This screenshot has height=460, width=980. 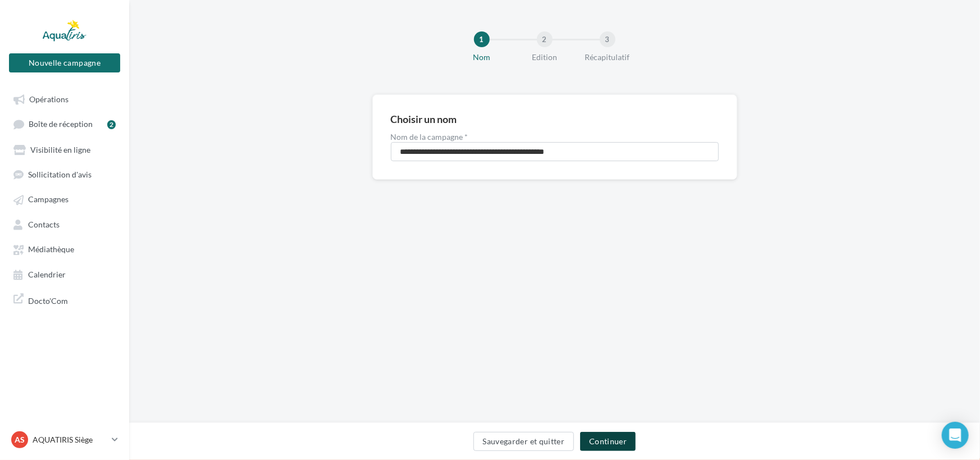 I want to click on a: Sollicitation d'avis, so click(x=65, y=174).